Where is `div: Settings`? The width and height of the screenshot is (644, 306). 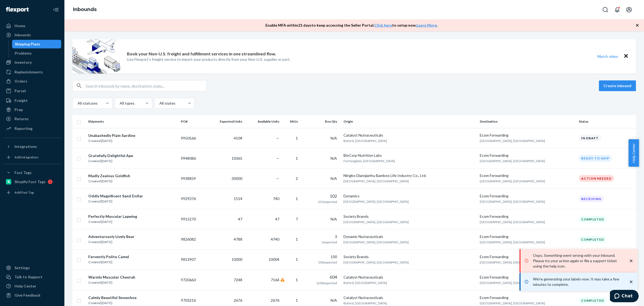 div: Settings is located at coordinates (22, 268).